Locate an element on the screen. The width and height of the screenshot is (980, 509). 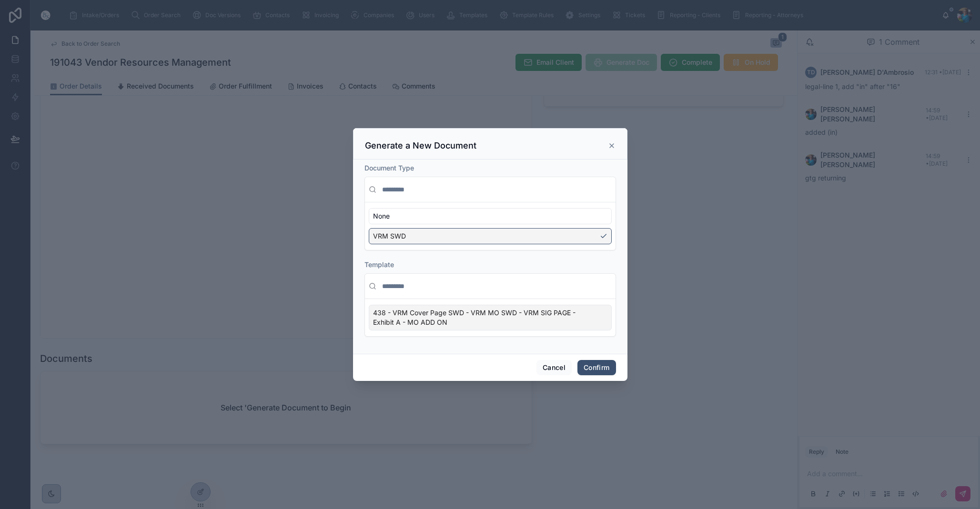
span: Document Type is located at coordinates (390, 168).